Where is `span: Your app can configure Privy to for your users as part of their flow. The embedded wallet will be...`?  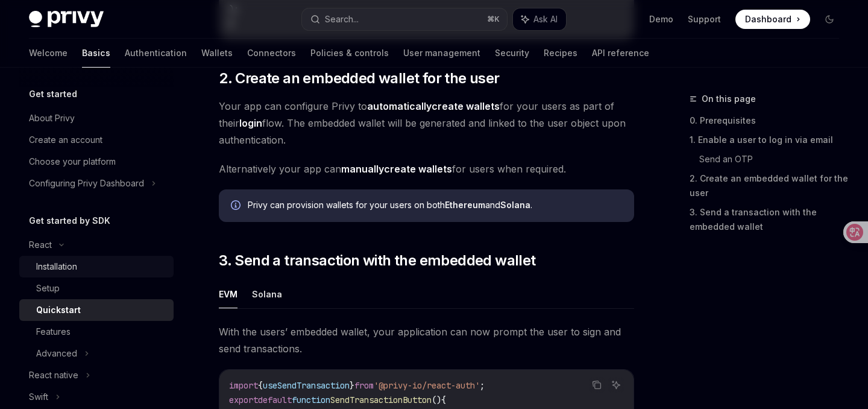 span: Your app can configure Privy to for your users as part of their flow. The embedded wallet will be... is located at coordinates (426, 123).